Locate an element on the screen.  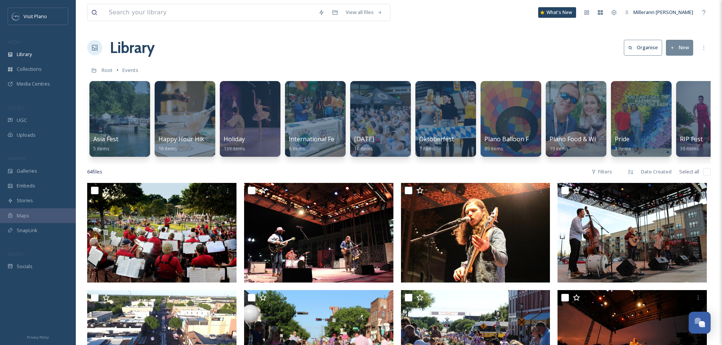
span: Select all is located at coordinates (689, 172).